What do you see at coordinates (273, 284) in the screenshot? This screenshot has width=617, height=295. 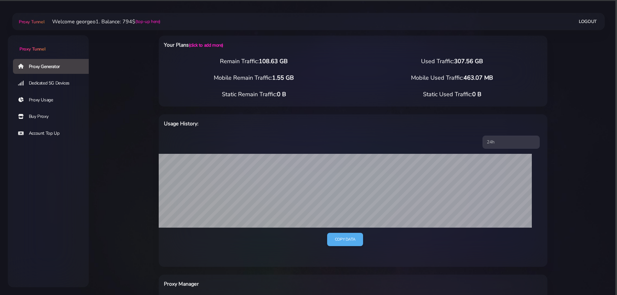 I see `h6: Proxy Manager` at bounding box center [273, 284].